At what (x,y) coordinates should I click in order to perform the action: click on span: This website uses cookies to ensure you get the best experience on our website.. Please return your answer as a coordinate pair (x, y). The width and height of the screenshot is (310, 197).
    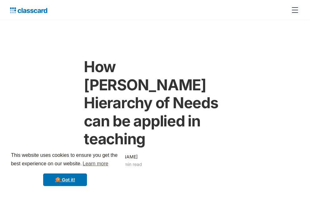
    Looking at the image, I should click on (65, 160).